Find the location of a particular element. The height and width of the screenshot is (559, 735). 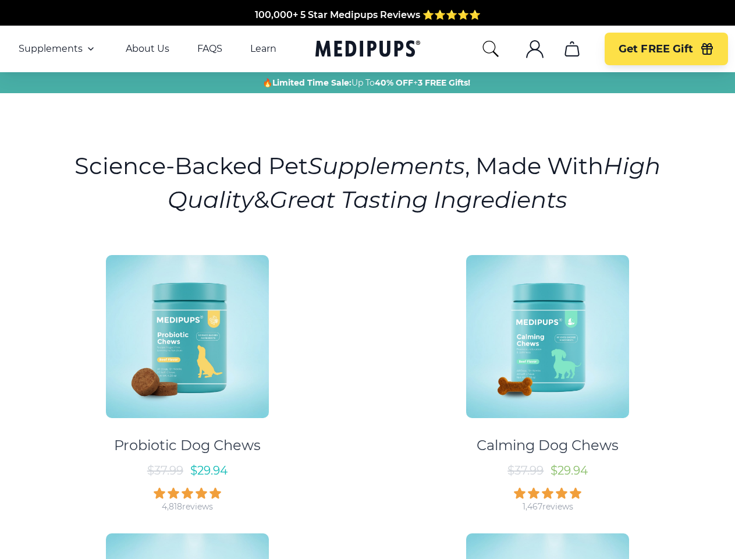

button: search is located at coordinates (491, 49).